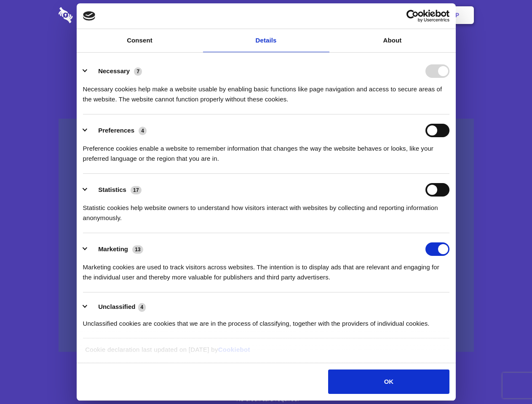 The width and height of the screenshot is (532, 404). What do you see at coordinates (117, 307) in the screenshot?
I see `button: Unclassified (4)` at bounding box center [117, 307].